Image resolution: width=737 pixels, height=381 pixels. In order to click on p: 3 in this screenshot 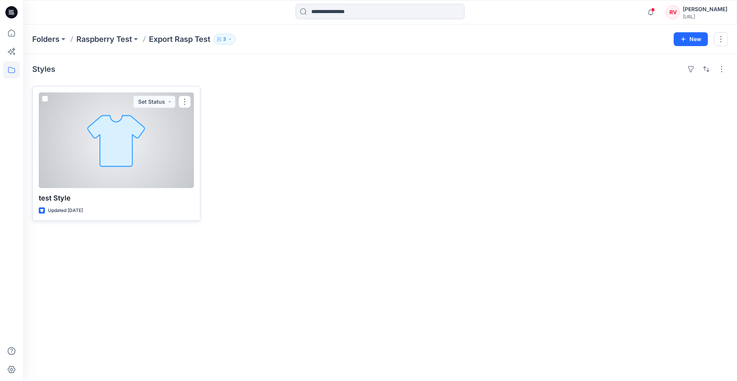, I will do `click(225, 39)`.